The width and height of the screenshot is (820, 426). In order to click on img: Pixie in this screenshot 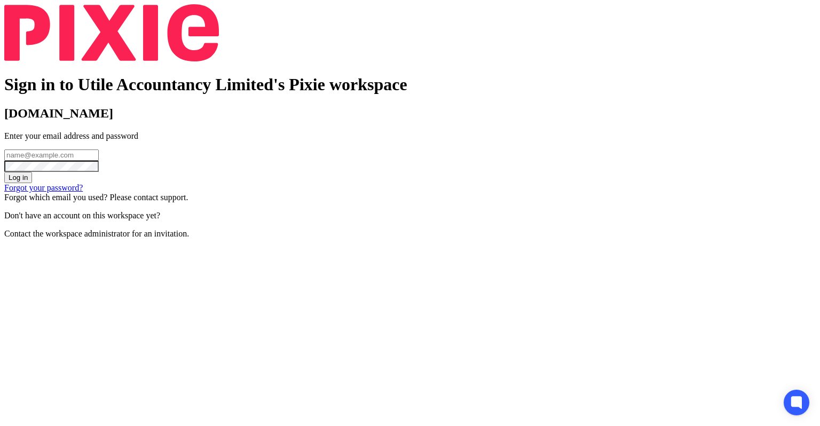, I will do `click(112, 33)`.